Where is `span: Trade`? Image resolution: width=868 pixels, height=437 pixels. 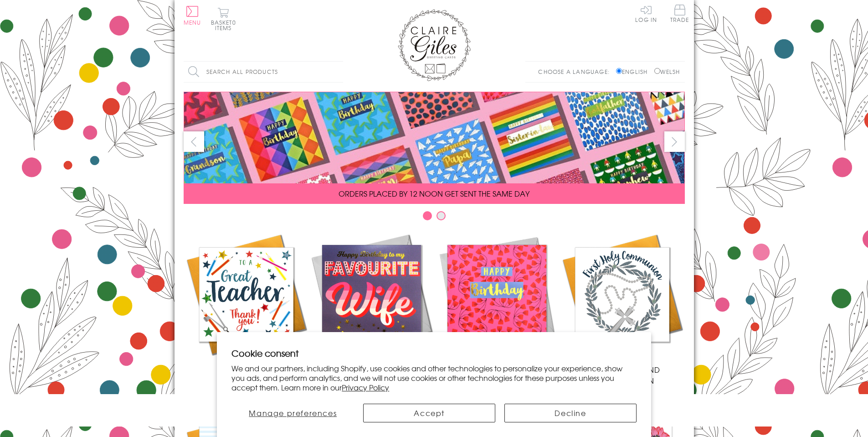 span: Trade is located at coordinates (680, 13).